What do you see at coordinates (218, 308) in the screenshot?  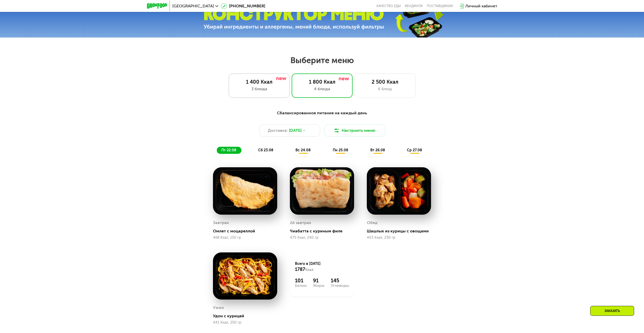 I see `div: Ужин` at bounding box center [218, 308].